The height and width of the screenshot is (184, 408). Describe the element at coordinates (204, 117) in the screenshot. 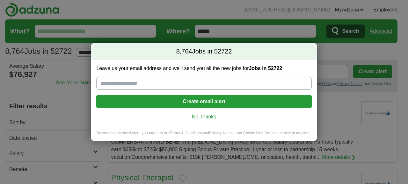

I see `a: No, thanks` at that location.